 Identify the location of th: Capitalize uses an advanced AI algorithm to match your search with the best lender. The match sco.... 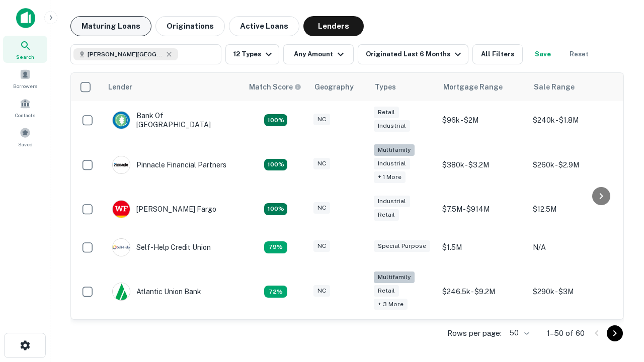
(275, 87).